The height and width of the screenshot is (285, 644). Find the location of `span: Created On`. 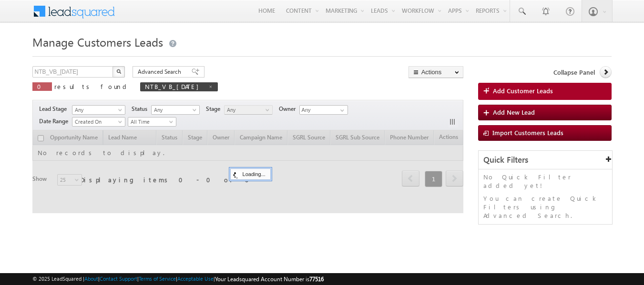

span: Created On is located at coordinates (97, 122).